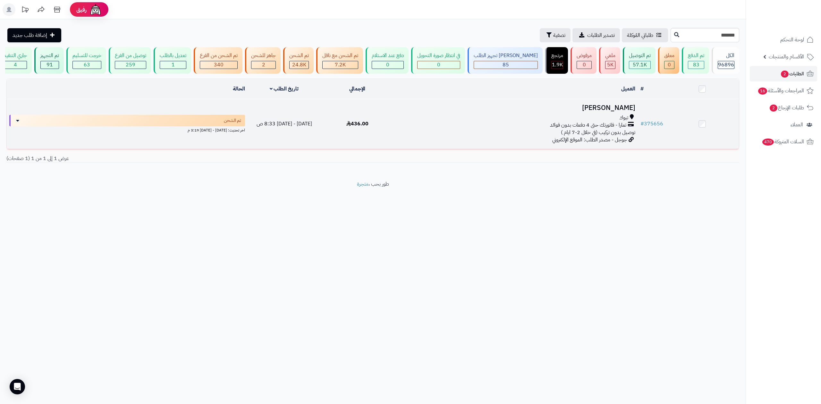 The height and width of the screenshot is (404, 821). Describe the element at coordinates (781, 91) in the screenshot. I see `span: المراجعات والأسئلة` at that location.